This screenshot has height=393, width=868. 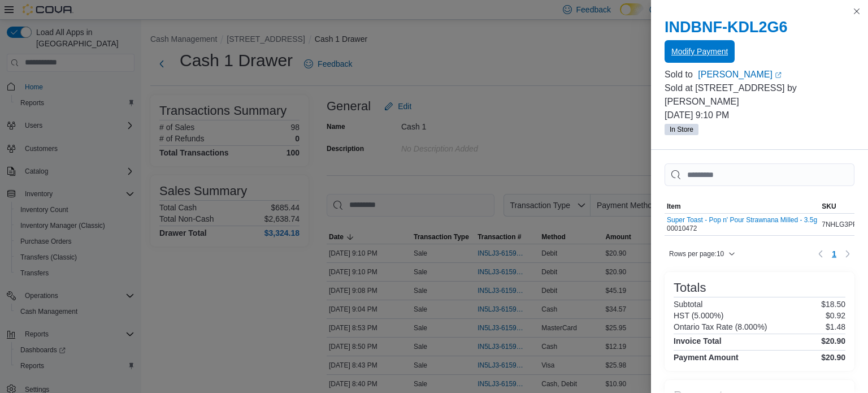 What do you see at coordinates (742, 206) in the screenshot?
I see `button: Item` at bounding box center [742, 206].